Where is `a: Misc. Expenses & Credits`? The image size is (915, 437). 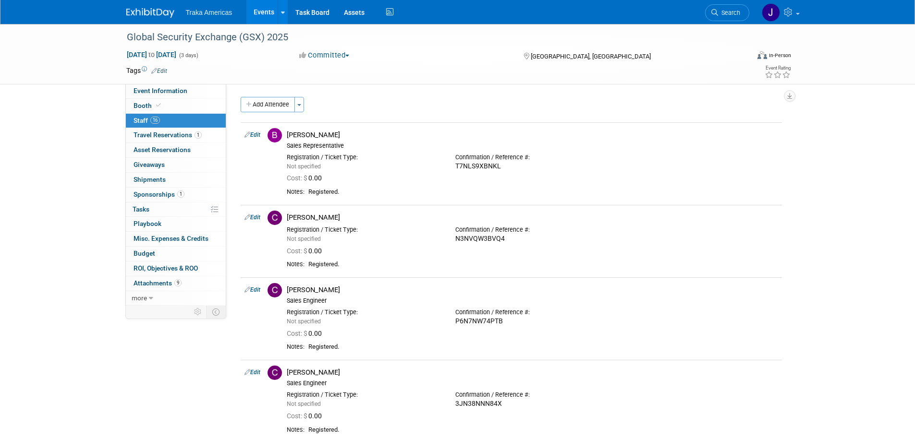
a: Misc. Expenses & Credits is located at coordinates (176, 239).